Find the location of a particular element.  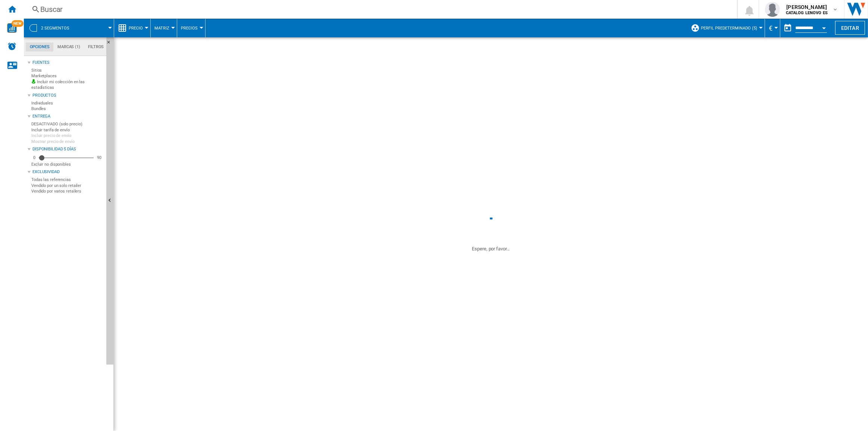

div: Buscar is located at coordinates (379, 9).